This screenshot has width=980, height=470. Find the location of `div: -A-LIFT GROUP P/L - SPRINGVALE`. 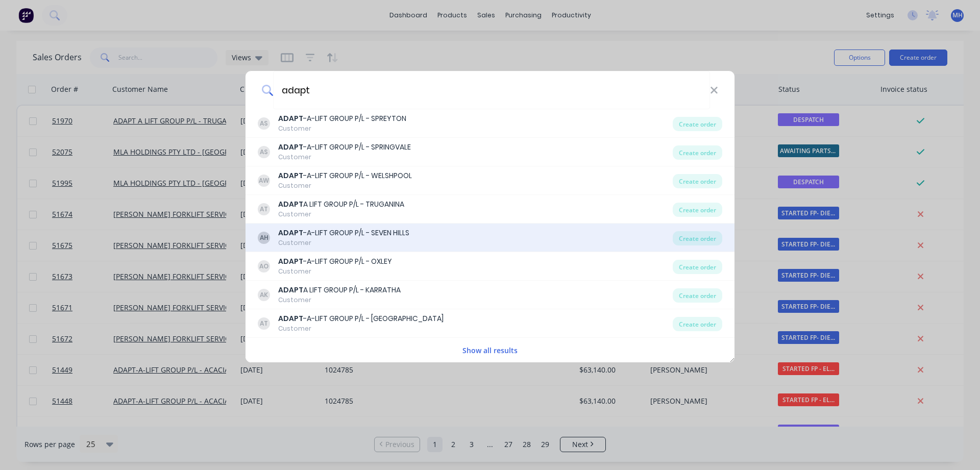

div: -A-LIFT GROUP P/L - SPRINGVALE is located at coordinates (344, 147).